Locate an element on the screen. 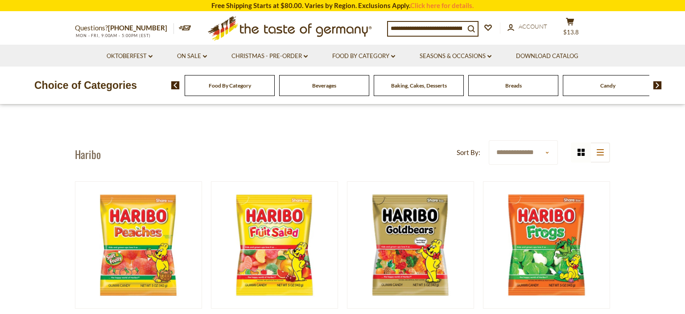 This screenshot has width=685, height=314. a: On Sale is located at coordinates (192, 56).